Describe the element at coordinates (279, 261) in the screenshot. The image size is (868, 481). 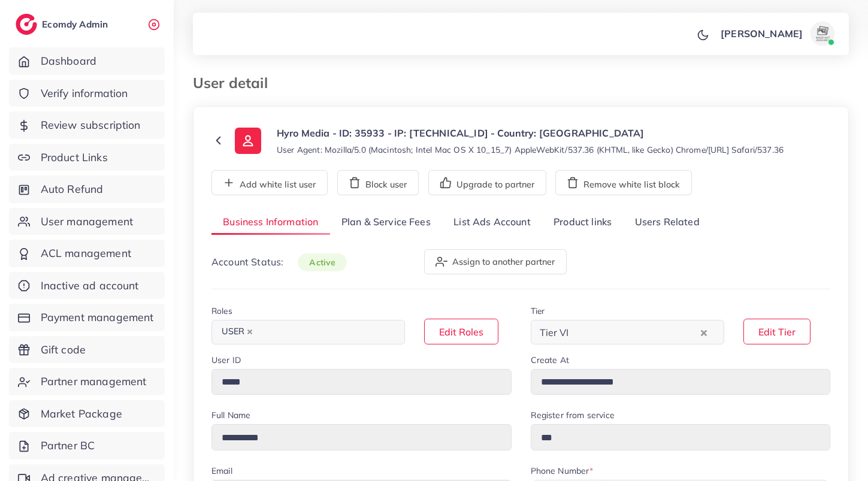
I see `p: Account Status:` at that location.